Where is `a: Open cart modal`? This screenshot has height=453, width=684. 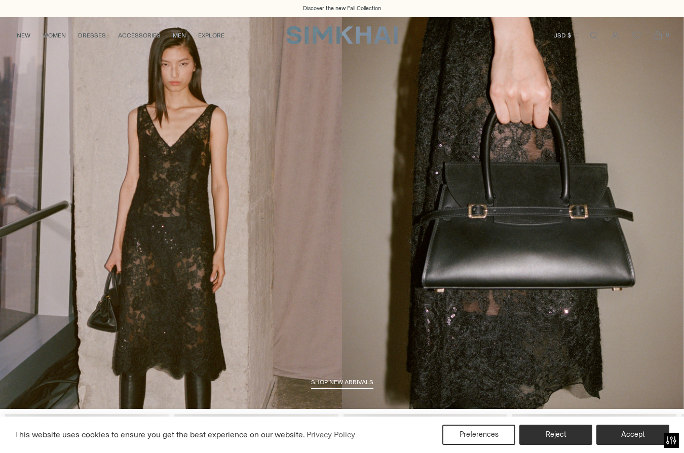 a: Open cart modal is located at coordinates (657, 35).